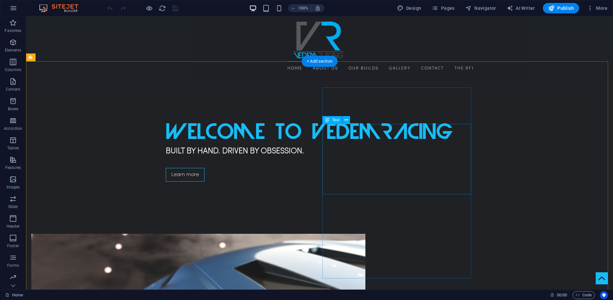  Describe the element at coordinates (13, 70) in the screenshot. I see `p: Columns` at that location.